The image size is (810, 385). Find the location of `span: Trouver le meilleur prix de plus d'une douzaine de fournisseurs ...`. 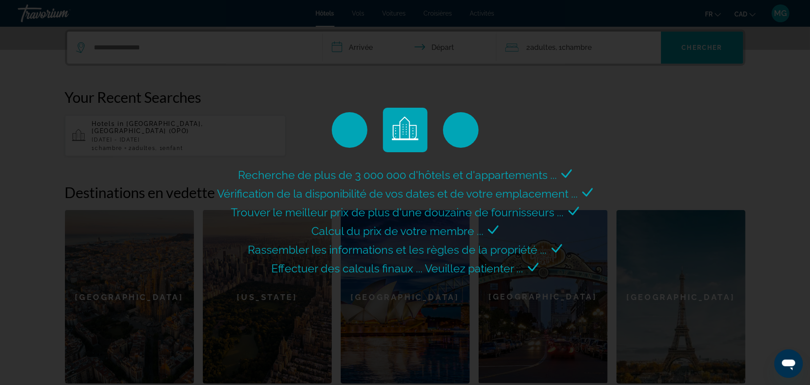

span: Trouver le meilleur prix de plus d'une douzaine de fournisseurs ... is located at coordinates (398, 212).